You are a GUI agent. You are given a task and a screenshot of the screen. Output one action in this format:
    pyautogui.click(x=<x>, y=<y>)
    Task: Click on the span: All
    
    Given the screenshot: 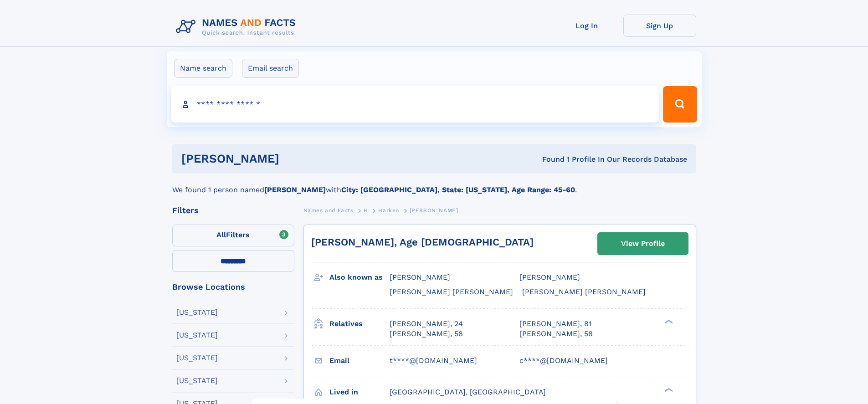 What is the action you would take?
    pyautogui.click(x=221, y=234)
    